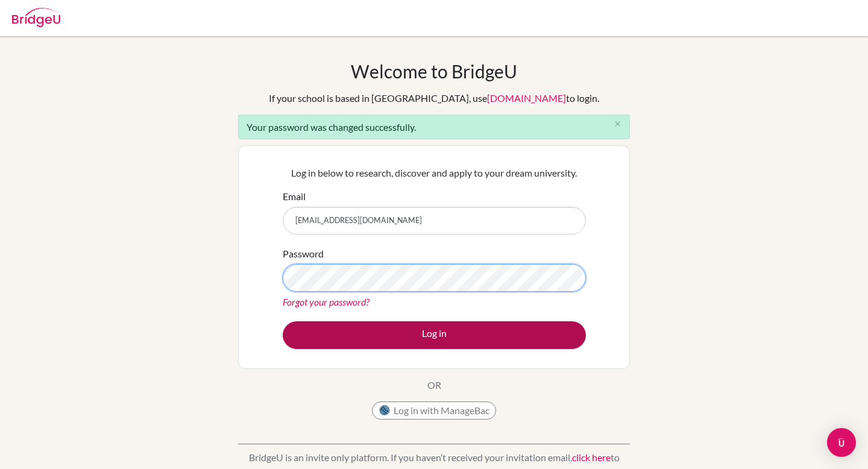 This screenshot has width=868, height=469. I want to click on div: Open Intercom Messenger, so click(841, 442).